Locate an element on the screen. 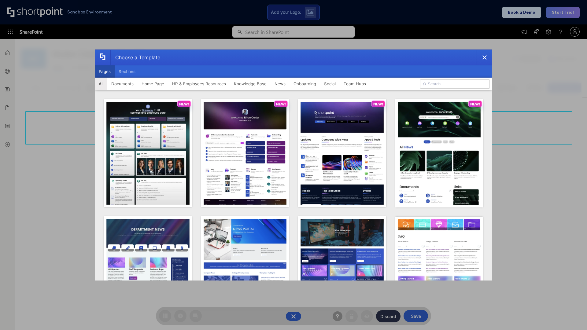 The height and width of the screenshot is (330, 587). button: Knowledge Base is located at coordinates (250, 84).